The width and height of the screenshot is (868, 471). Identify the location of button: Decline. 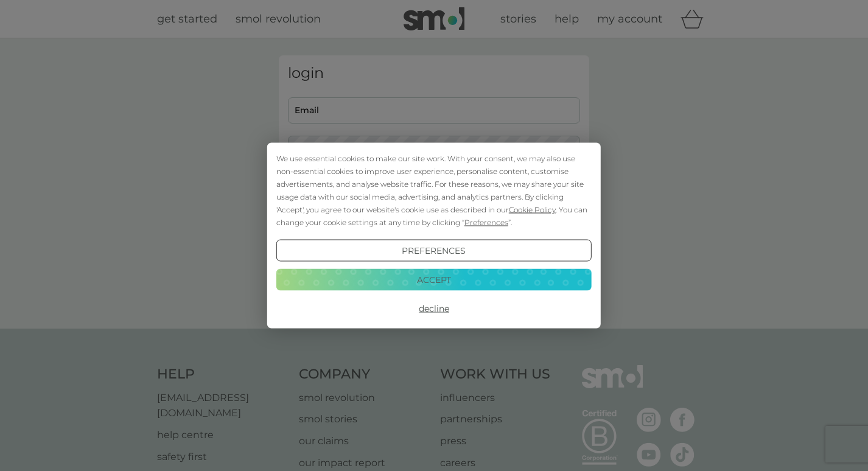
(434, 309).